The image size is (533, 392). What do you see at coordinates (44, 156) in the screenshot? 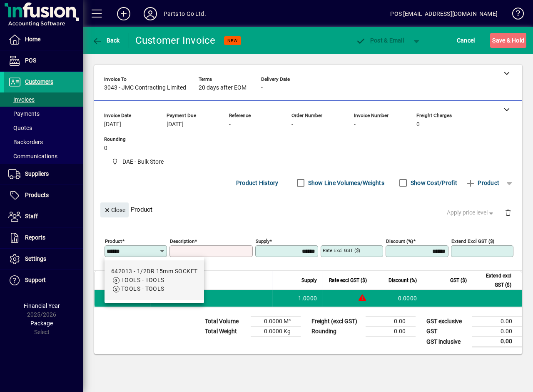
I see `a: Communications` at bounding box center [44, 156].